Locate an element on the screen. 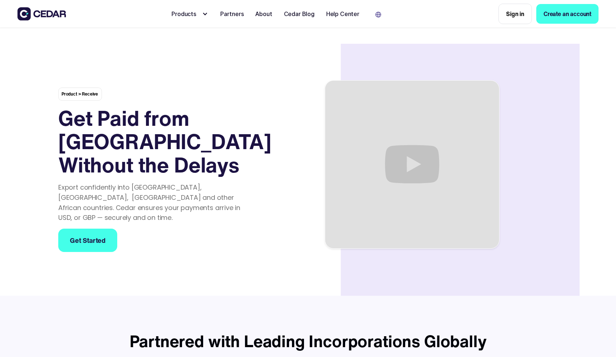  div: Partners is located at coordinates (232, 14).